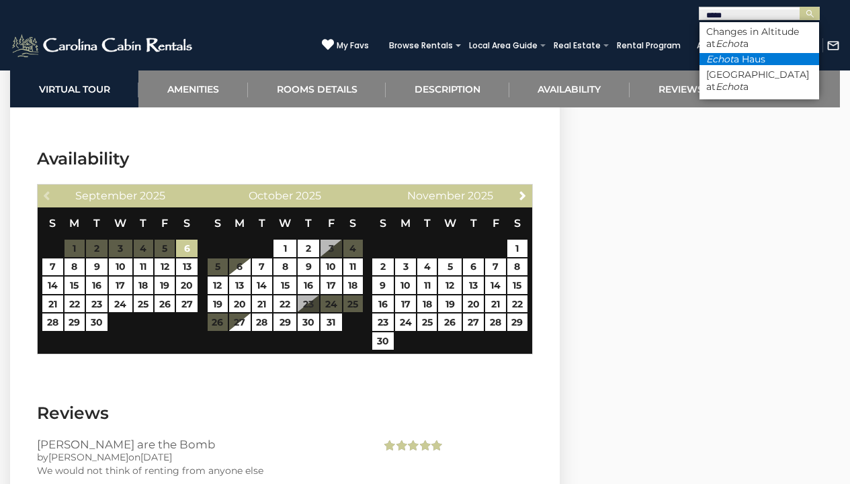 The height and width of the screenshot is (484, 850). Describe the element at coordinates (316, 89) in the screenshot. I see `a: Rooms Details` at that location.